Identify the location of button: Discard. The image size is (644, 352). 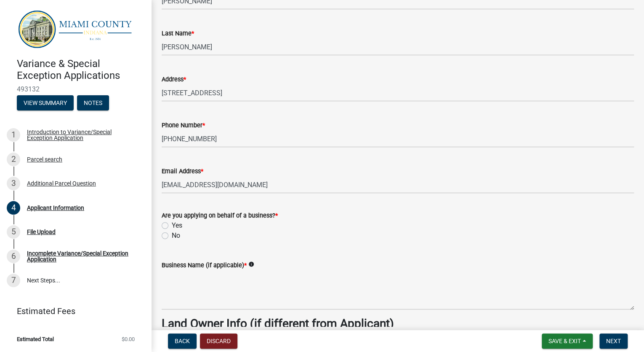
(219, 341).